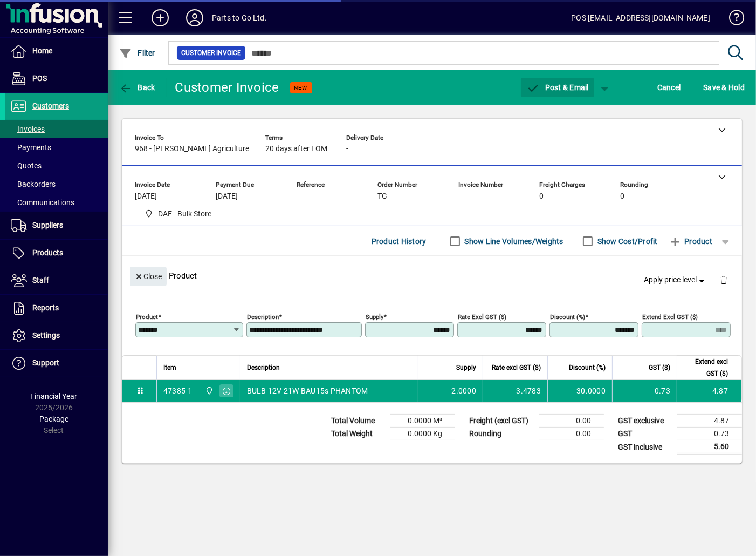 The width and height of the screenshot is (756, 556). What do you see at coordinates (263, 368) in the screenshot?
I see `span: Description` at bounding box center [263, 368].